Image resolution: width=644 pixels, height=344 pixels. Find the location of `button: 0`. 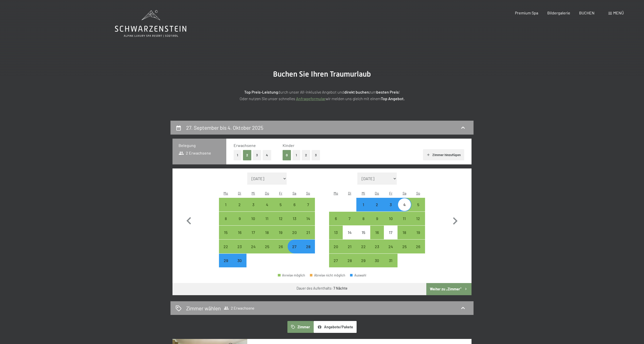

button: 0 is located at coordinates (287, 155).